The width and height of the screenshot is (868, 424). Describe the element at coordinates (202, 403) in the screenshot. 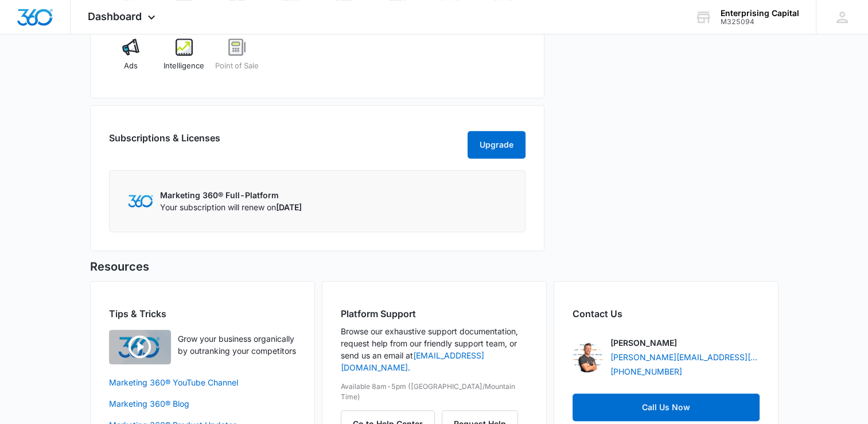

I see `a: Marketing 360® Blog` at that location.